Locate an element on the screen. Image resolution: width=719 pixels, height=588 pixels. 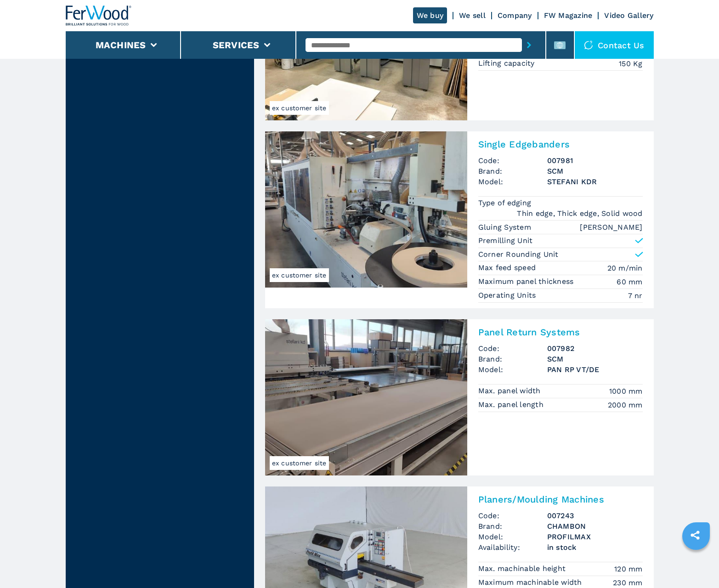
a: Single Edgebanders SCM STEFANI KDRex customer siteSingle EdgebandersCode:007981Brand:SCMModel:STE... is located at coordinates (459, 219).